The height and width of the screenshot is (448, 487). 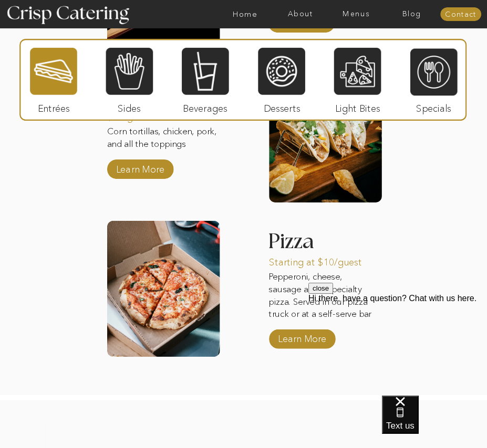 I want to click on p: Specials, so click(x=433, y=107).